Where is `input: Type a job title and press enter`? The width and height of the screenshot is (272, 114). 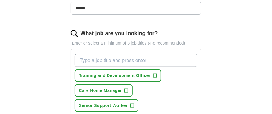 input: Type a job title and press enter is located at coordinates (136, 60).